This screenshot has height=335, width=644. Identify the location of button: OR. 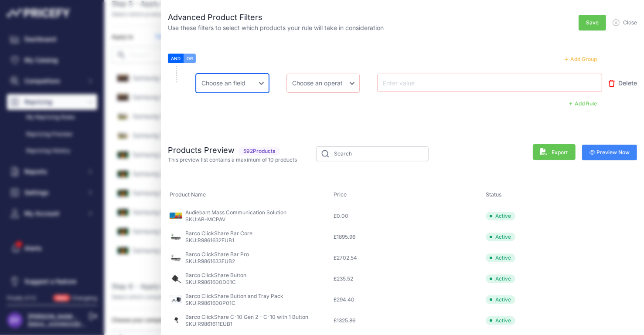
(190, 58).